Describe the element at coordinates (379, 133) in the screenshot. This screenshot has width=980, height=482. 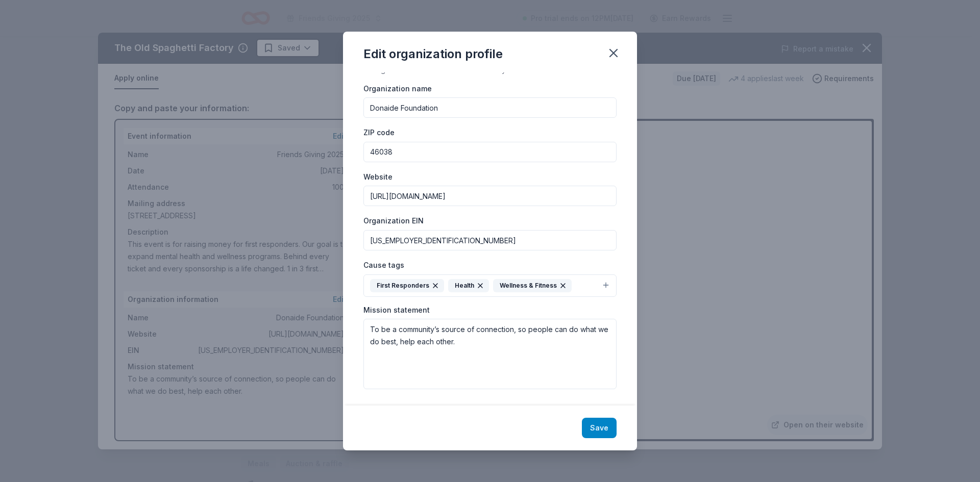
I see `label: ZIP code` at that location.